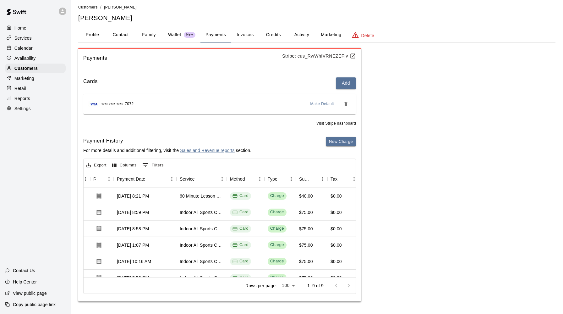 This screenshot has height=314, width=563. I want to click on div: $40.00, so click(306, 196).